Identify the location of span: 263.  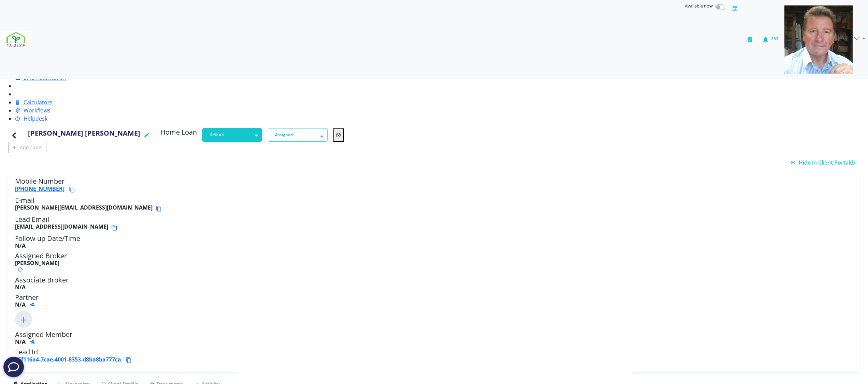
(775, 38).